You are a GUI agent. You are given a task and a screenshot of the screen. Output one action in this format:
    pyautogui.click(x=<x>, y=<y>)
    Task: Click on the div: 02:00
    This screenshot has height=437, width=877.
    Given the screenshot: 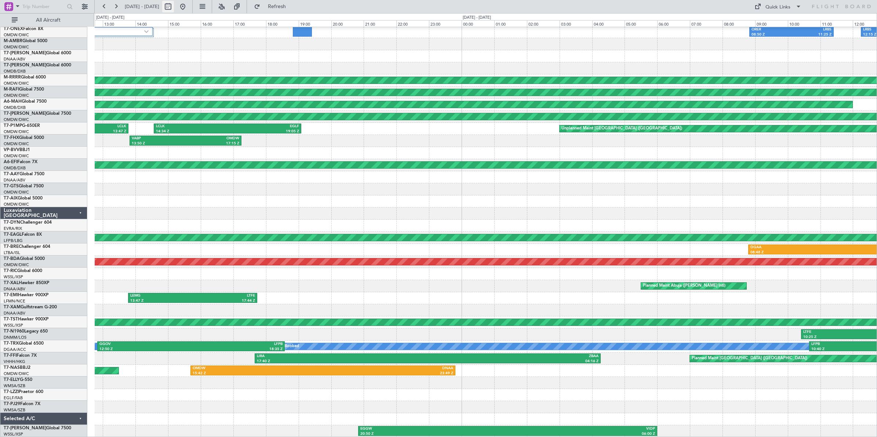 What is the action you would take?
    pyautogui.click(x=543, y=23)
    